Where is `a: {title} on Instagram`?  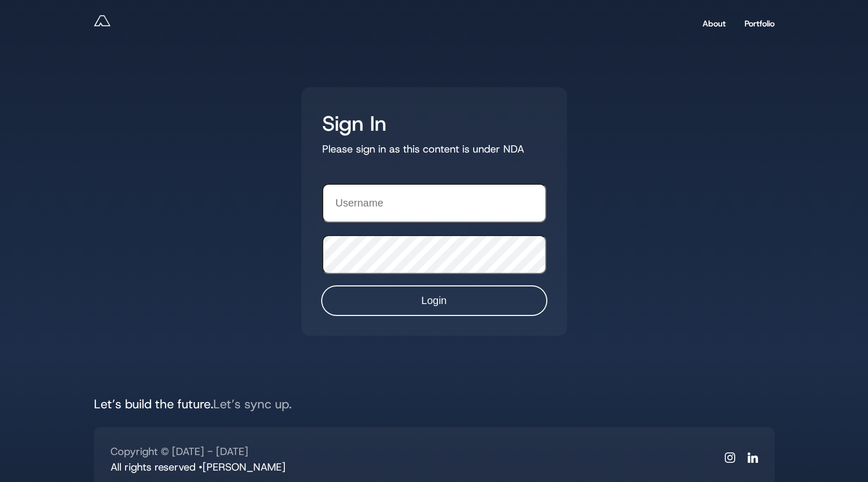 a: {title} on Instagram is located at coordinates (730, 459).